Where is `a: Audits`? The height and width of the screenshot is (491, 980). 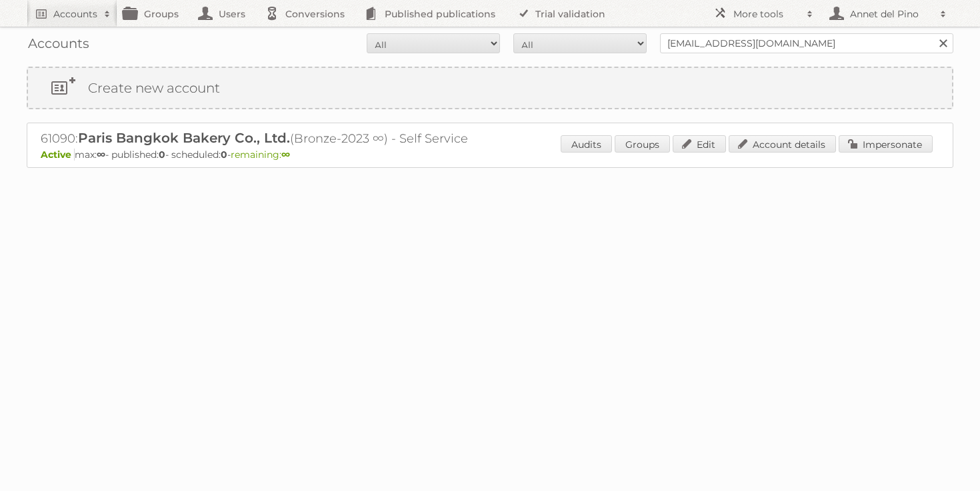
a: Audits is located at coordinates (586, 144).